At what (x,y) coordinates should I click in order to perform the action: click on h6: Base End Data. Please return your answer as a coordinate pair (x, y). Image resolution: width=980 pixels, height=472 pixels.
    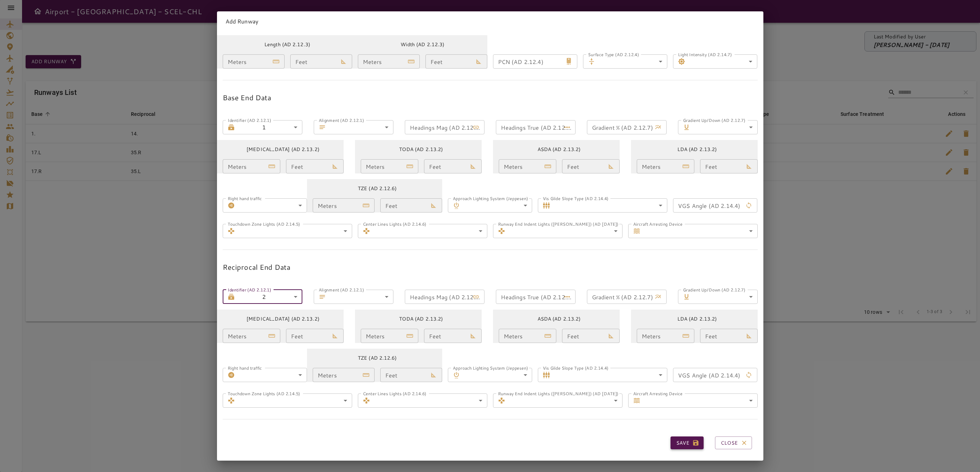
    Looking at the image, I should click on (490, 98).